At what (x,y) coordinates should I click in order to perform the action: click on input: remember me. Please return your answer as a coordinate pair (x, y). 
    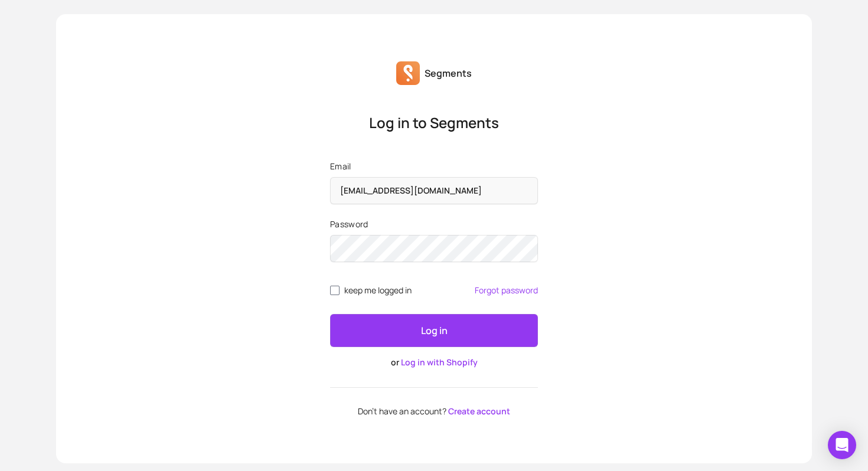
    Looking at the image, I should click on (335, 290).